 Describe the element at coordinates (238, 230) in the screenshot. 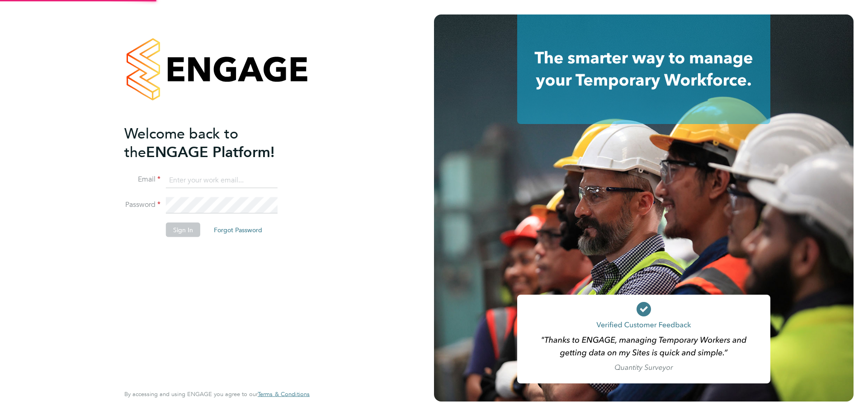

I see `button: Forgot Password` at that location.